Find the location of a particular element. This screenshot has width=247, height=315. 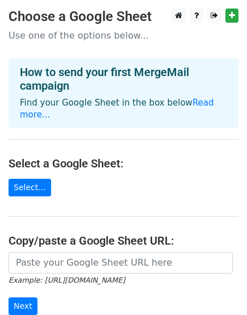

h4: Select a Google Sheet: is located at coordinates (123, 163).